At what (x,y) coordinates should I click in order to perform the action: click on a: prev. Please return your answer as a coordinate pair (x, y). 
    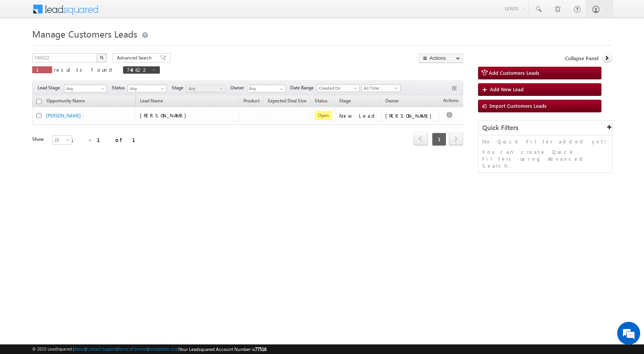
    Looking at the image, I should click on (421, 139).